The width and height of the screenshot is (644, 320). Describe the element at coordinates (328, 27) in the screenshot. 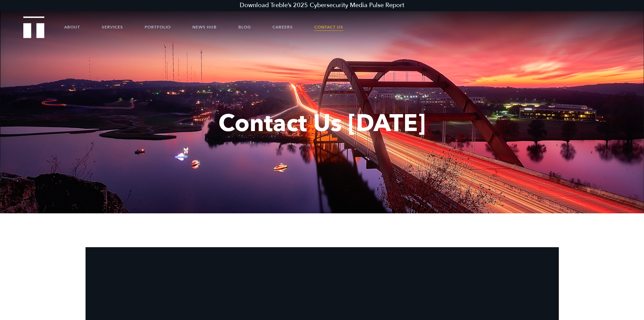

I see `a: Contact Us` at that location.